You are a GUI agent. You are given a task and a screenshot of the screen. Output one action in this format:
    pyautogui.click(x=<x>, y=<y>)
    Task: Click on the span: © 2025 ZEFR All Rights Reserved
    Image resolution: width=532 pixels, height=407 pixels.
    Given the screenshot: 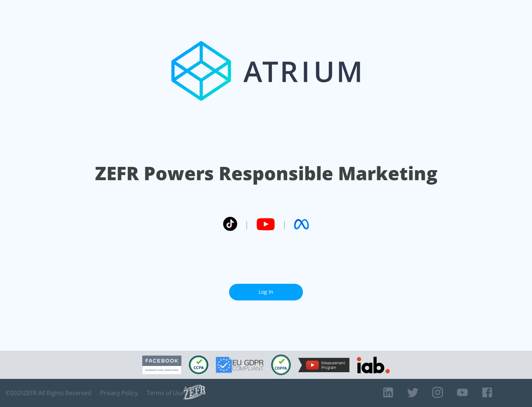 What is the action you would take?
    pyautogui.click(x=48, y=393)
    